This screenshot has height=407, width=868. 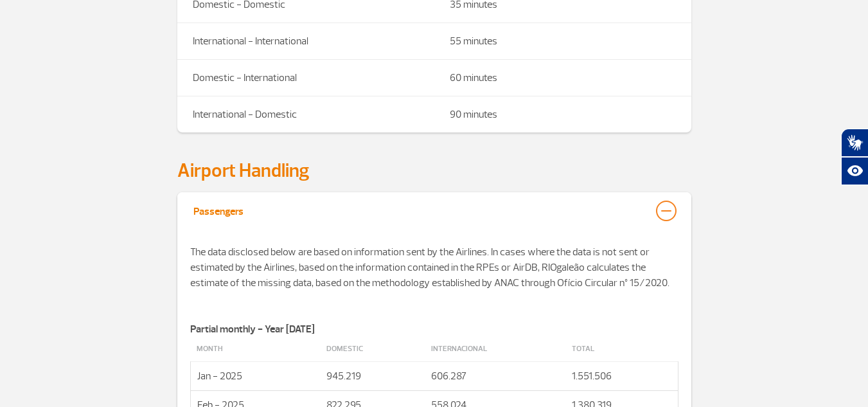 What do you see at coordinates (495, 376) in the screenshot?
I see `td: 606.287` at bounding box center [495, 376].